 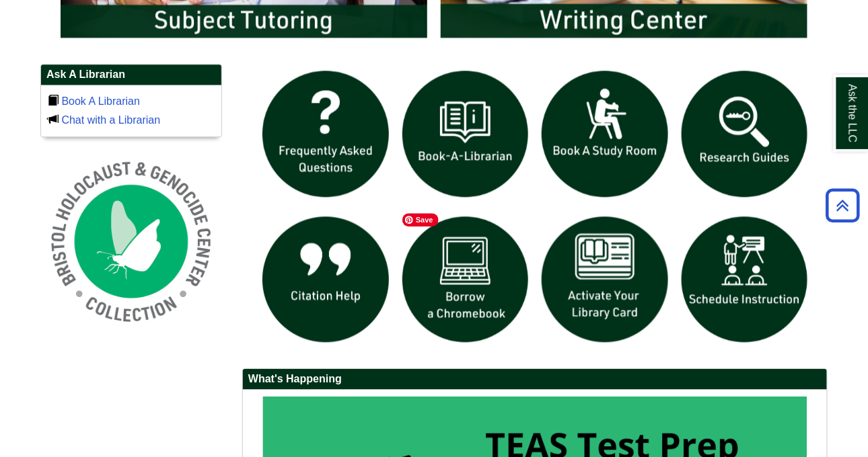 What do you see at coordinates (535, 379) in the screenshot?
I see `h2: What's Happening` at bounding box center [535, 379].